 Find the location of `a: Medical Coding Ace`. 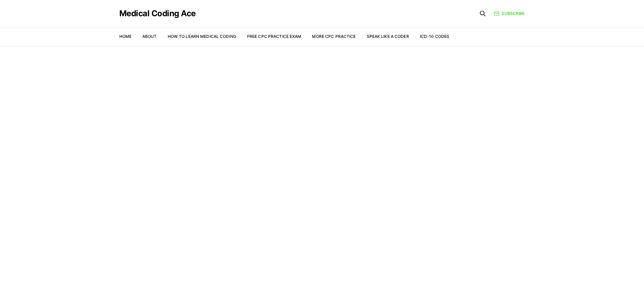

a: Medical Coding Ace is located at coordinates (158, 13).